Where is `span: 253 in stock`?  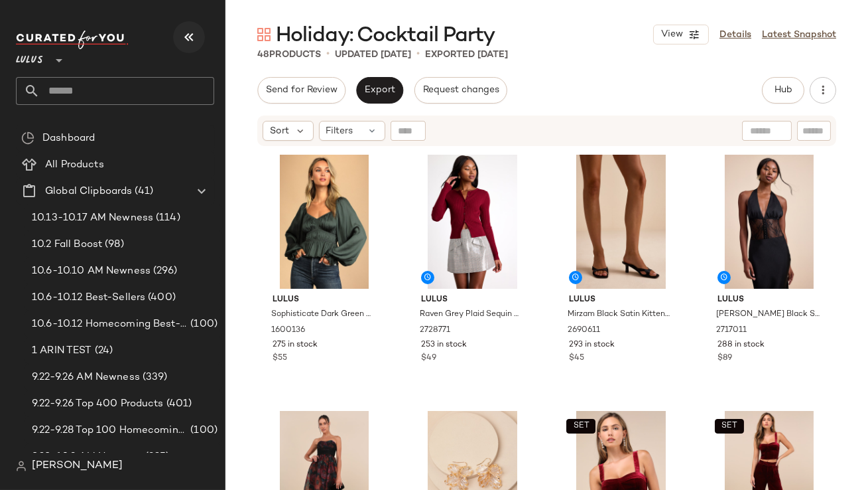 span: 253 in stock is located at coordinates (444, 345).